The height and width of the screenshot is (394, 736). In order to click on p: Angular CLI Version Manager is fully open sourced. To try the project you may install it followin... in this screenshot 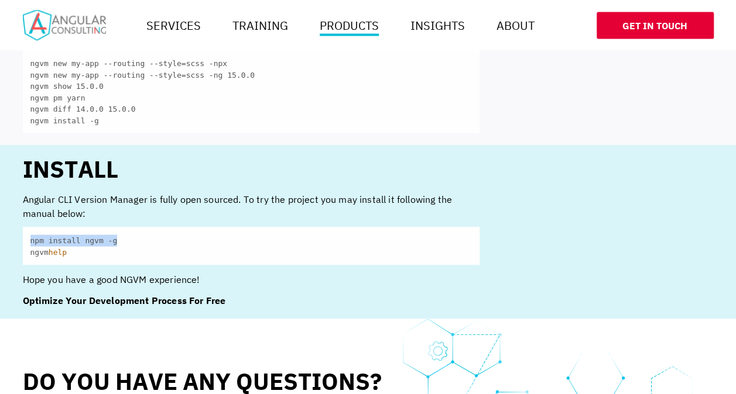, I will do `click(251, 206)`.